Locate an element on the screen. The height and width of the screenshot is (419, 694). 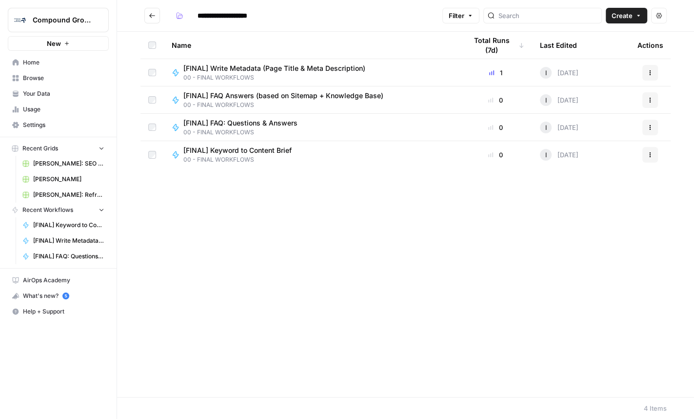
a: 5 is located at coordinates (66, 296).